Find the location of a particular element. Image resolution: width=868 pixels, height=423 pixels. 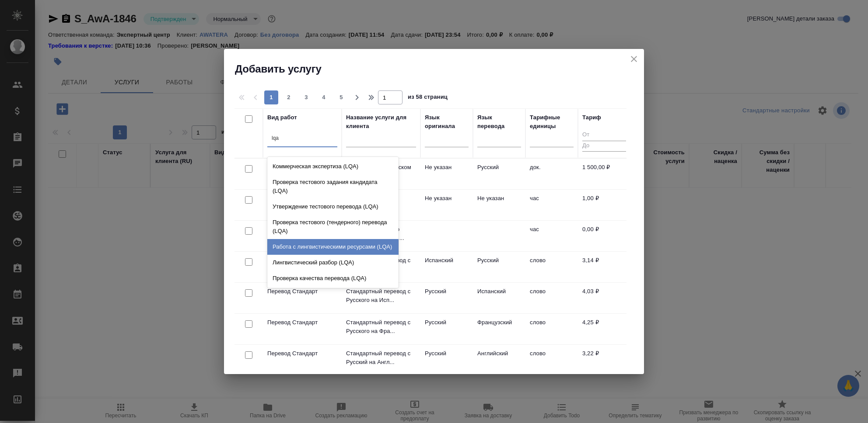

td: 3,22 ₽ is located at coordinates (604, 360).